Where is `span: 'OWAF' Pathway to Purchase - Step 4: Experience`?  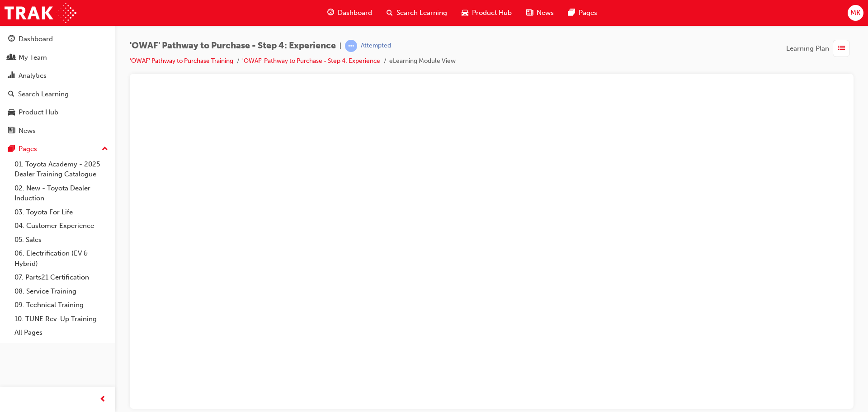
span: 'OWAF' Pathway to Purchase - Step 4: Experience is located at coordinates (233, 46).